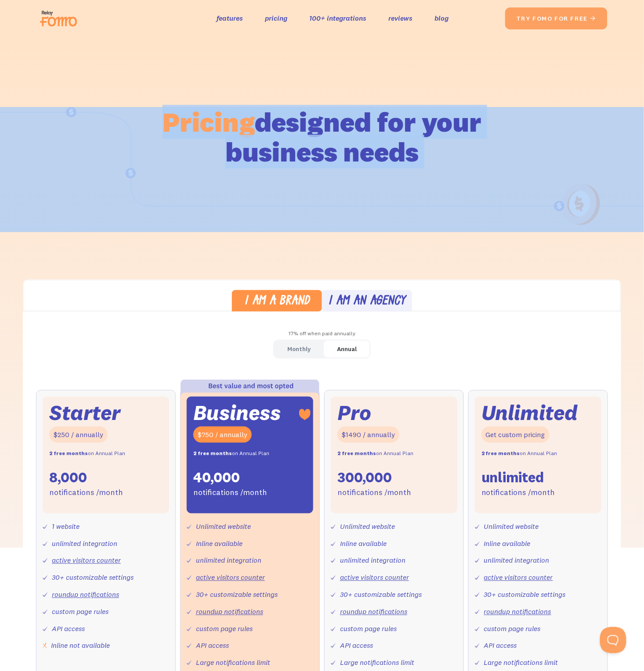 This screenshot has width=644, height=671. Describe the element at coordinates (216, 478) in the screenshot. I see `div: 40,000` at that location.